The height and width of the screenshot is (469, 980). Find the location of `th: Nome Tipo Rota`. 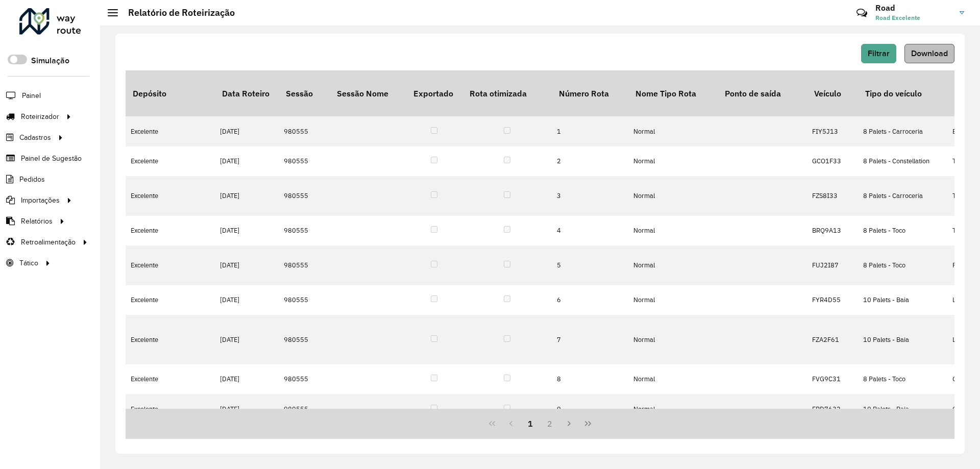

th: Nome Tipo Rota is located at coordinates (673, 93).